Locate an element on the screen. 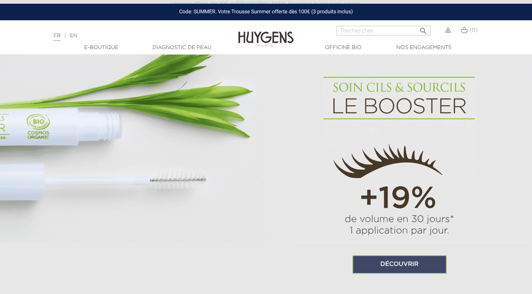 Image resolution: width=532 pixels, height=294 pixels. a: Officine Bio is located at coordinates (343, 48).